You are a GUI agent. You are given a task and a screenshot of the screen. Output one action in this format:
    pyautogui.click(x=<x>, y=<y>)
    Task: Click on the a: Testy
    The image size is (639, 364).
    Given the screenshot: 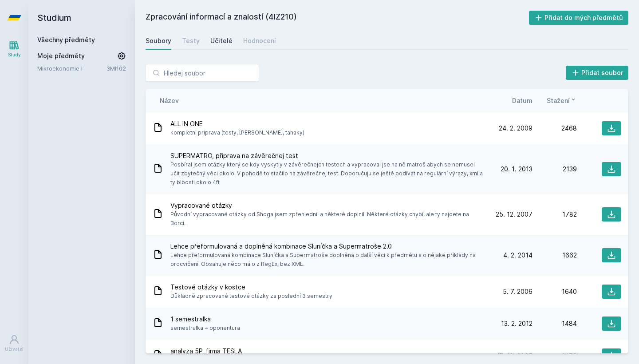 What is the action you would take?
    pyautogui.click(x=191, y=41)
    